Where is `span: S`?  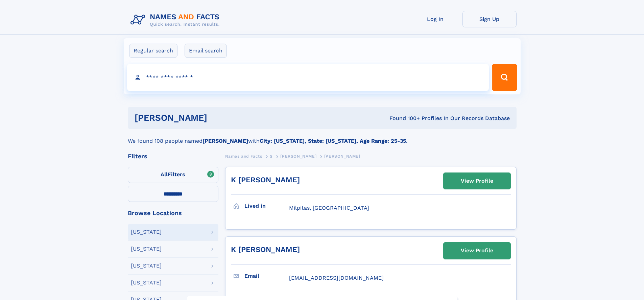
span: S is located at coordinates (271, 156).